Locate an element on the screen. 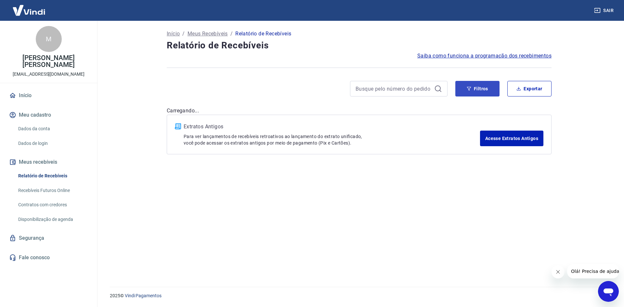 This screenshot has width=624, height=307. img: ícone is located at coordinates (178, 126).